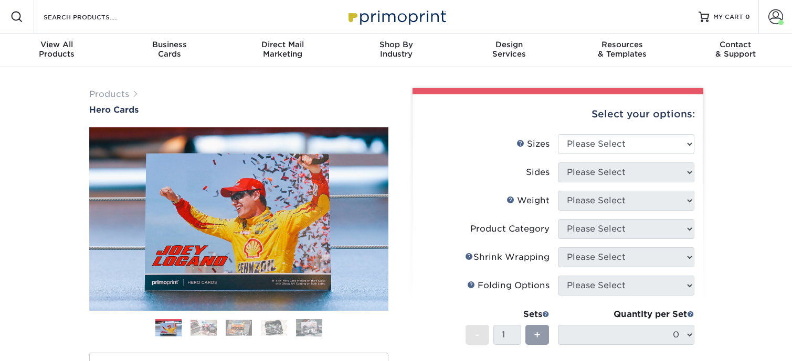 The image size is (792, 361). What do you see at coordinates (283, 45) in the screenshot?
I see `span: Direct Mail` at bounding box center [283, 45].